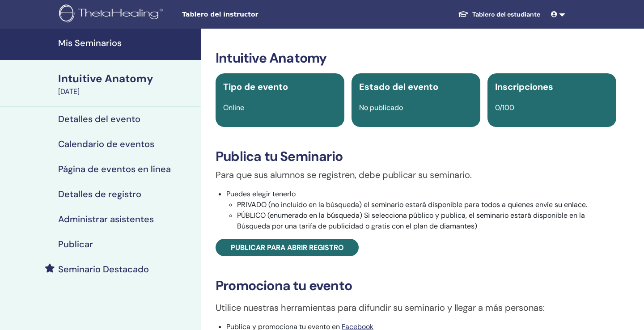  Describe the element at coordinates (287, 248) in the screenshot. I see `span: Publicar para abrir registro` at that location.